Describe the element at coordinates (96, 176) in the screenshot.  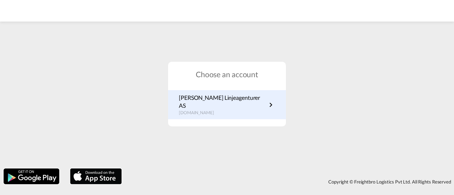
I see `img: apple.png` at that location.